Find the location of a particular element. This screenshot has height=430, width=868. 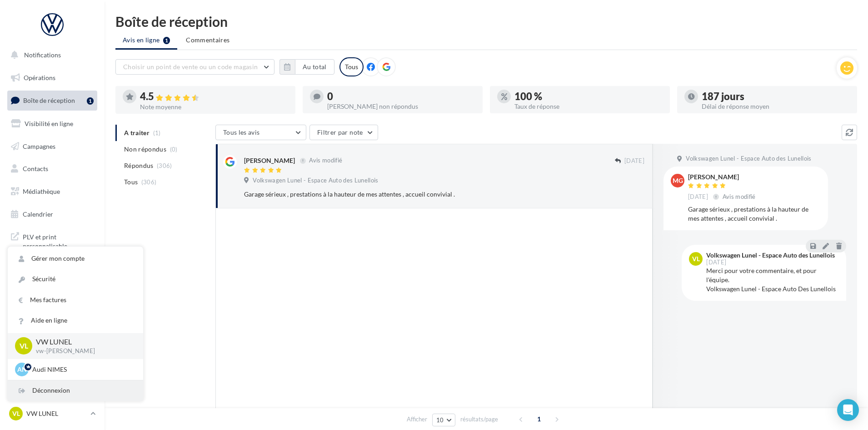

div: Boîte de réception is located at coordinates (486, 21).